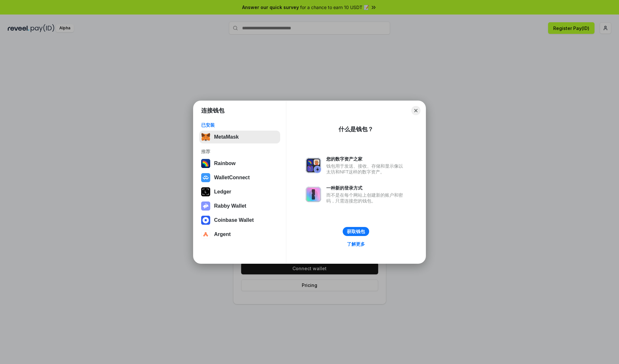 This screenshot has height=364, width=619. I want to click on button: MetaMask, so click(240, 137).